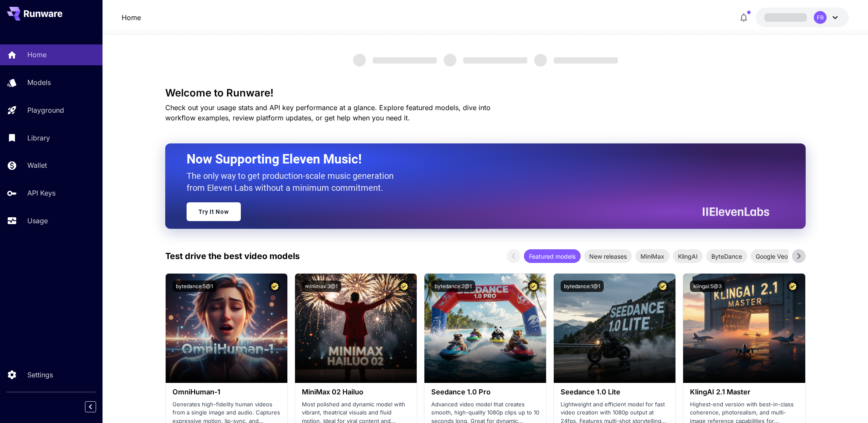 The image size is (868, 423). Describe the element at coordinates (608, 256) in the screenshot. I see `div: New releases` at that location.